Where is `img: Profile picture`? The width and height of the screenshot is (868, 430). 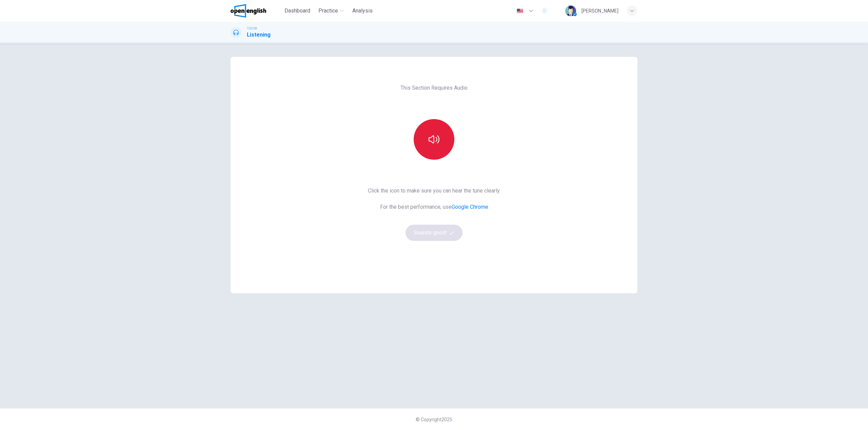 img: Profile picture is located at coordinates (570, 11).